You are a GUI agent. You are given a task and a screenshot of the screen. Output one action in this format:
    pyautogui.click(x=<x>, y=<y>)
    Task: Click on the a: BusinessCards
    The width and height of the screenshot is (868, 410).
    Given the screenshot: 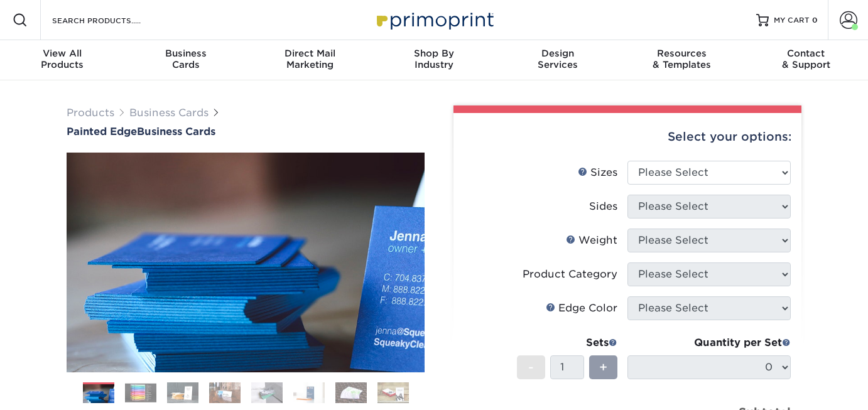 What is the action you would take?
    pyautogui.click(x=185, y=60)
    